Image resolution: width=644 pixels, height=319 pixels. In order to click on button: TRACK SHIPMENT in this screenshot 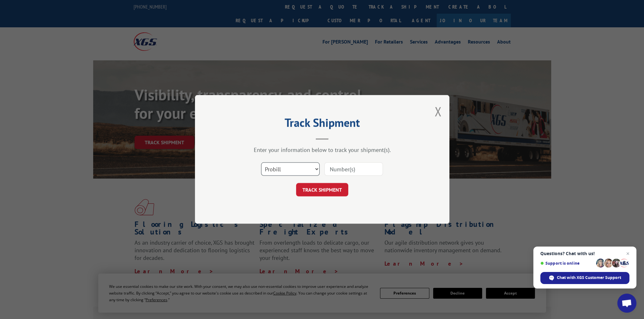, I will do `click(322, 190)`.